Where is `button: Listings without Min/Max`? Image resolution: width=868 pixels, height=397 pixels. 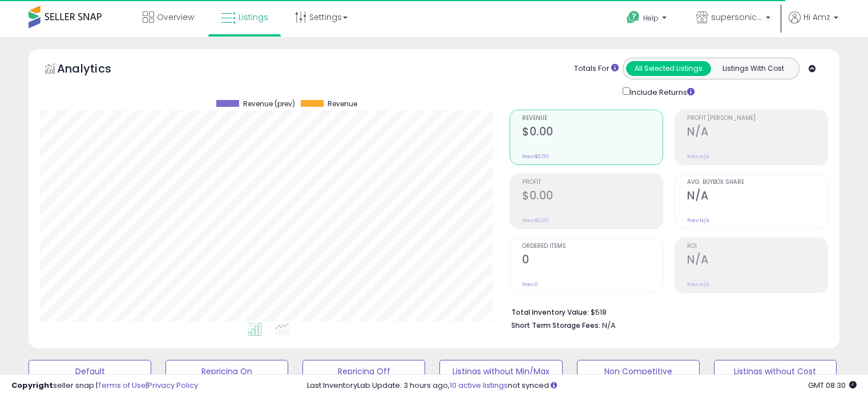
button: Listings without Min/Max is located at coordinates (500, 372).